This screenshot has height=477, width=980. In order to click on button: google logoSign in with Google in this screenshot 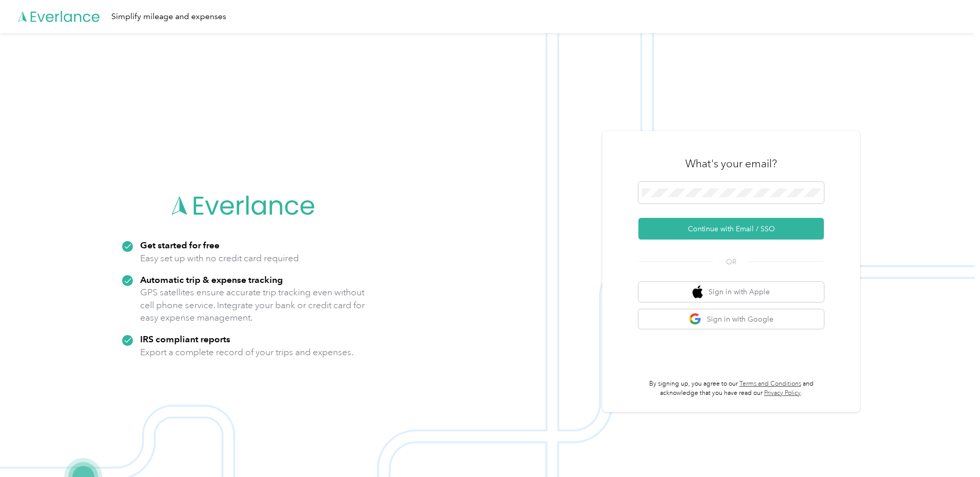, I will do `click(731, 319)`.